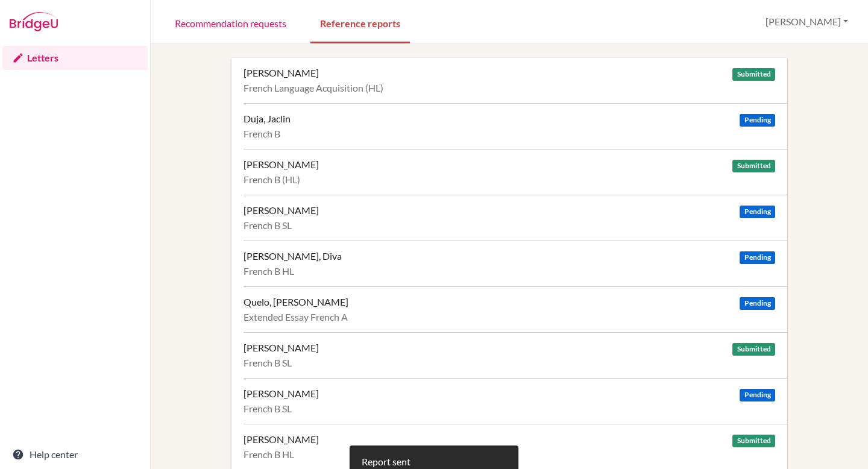  What do you see at coordinates (509, 271) in the screenshot?
I see `div: French B HL` at bounding box center [509, 271].